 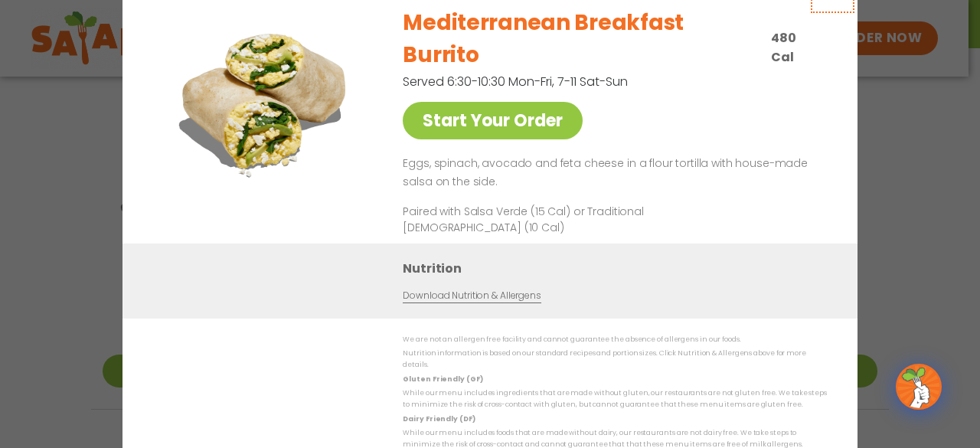 What do you see at coordinates (795, 47) in the screenshot?
I see `p: 480 Cal` at bounding box center [795, 47].